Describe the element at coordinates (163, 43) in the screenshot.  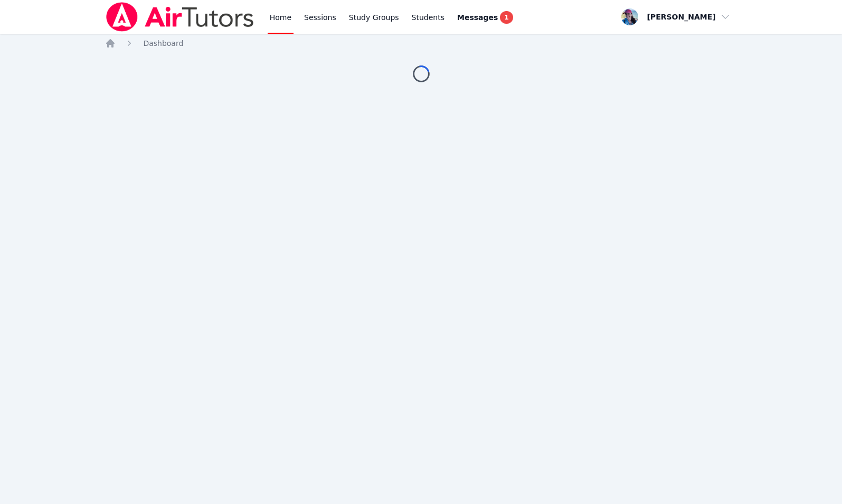
I see `span: Dashboard` at that location.